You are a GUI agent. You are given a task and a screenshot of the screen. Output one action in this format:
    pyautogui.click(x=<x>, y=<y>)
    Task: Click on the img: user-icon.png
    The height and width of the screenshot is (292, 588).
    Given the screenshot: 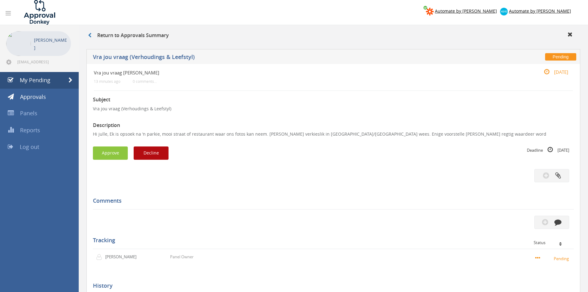 What is the action you would take?
    pyautogui.click(x=101, y=257)
    